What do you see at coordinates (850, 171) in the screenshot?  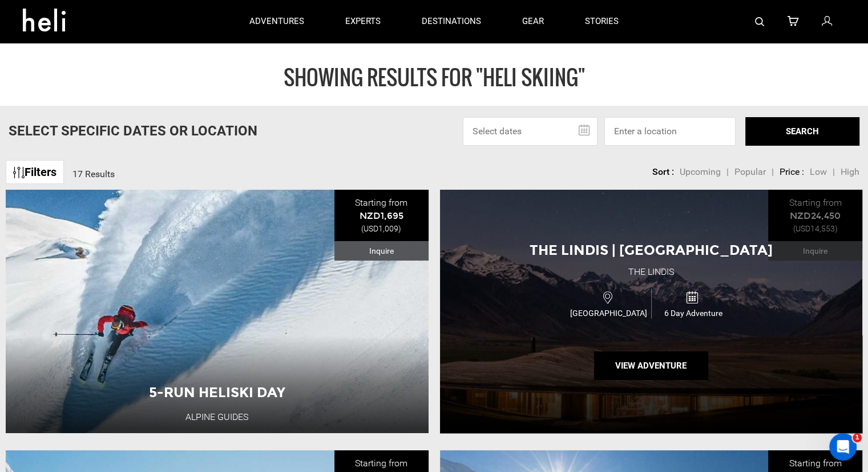 I see `span: High` at bounding box center [850, 171].